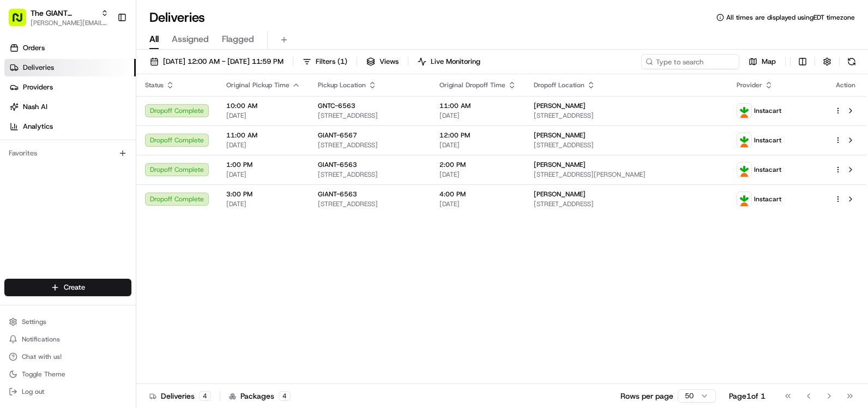 This screenshot has height=408, width=868. What do you see at coordinates (70, 127) in the screenshot?
I see `a: Analytics` at bounding box center [70, 127].